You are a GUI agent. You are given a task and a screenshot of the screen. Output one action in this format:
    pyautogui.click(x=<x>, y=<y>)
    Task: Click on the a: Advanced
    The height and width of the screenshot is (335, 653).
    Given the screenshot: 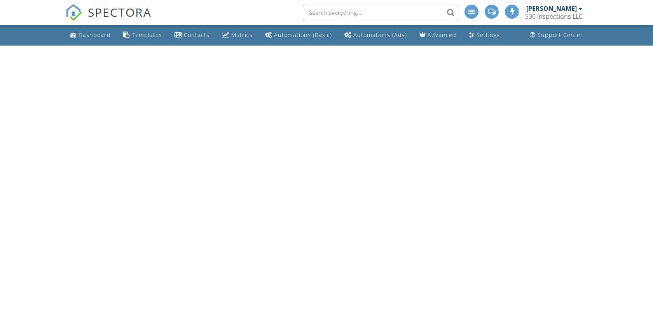 What is the action you would take?
    pyautogui.click(x=438, y=35)
    